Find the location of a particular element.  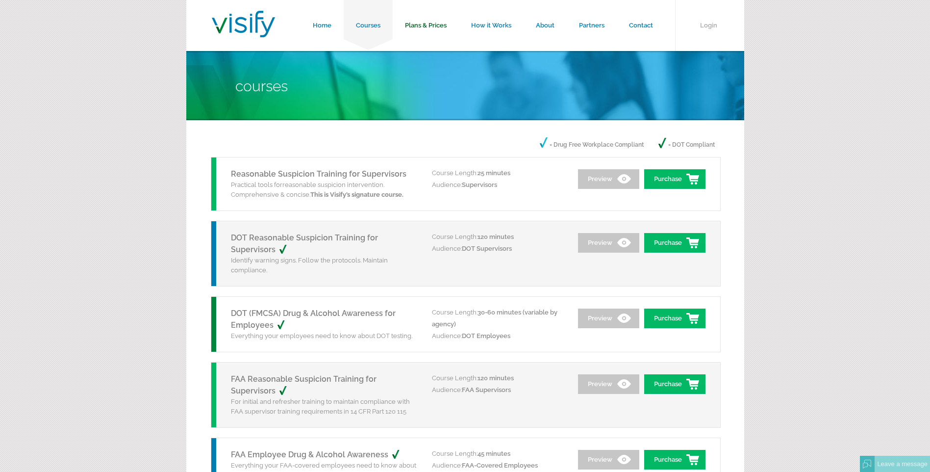

a: DOT Reasonable Suspicion Training for Supervisors is located at coordinates (305, 243).